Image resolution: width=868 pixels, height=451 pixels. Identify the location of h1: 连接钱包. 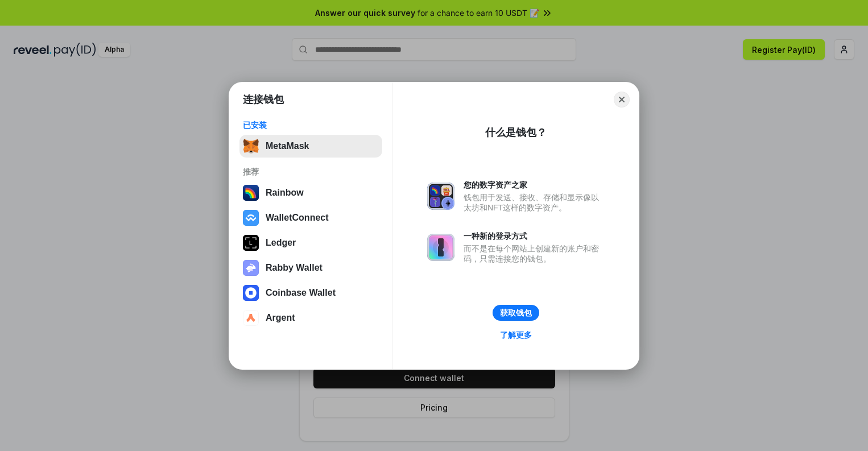
(264, 99).